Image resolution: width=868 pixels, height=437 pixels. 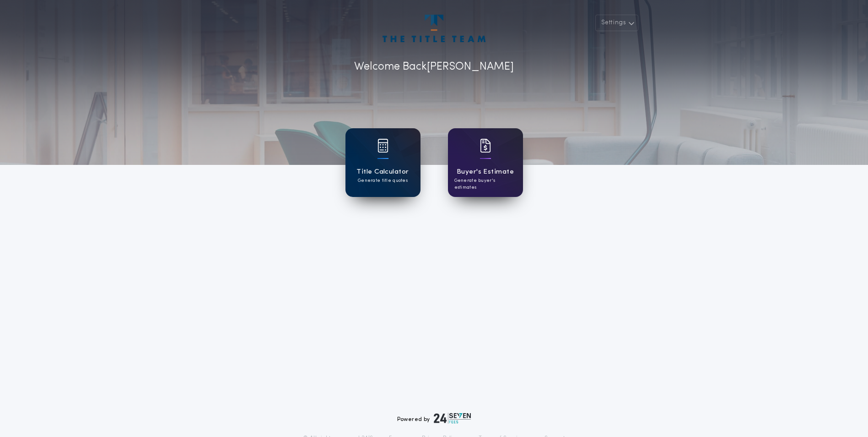 What do you see at coordinates (617, 23) in the screenshot?
I see `button: Settings` at bounding box center [617, 23].